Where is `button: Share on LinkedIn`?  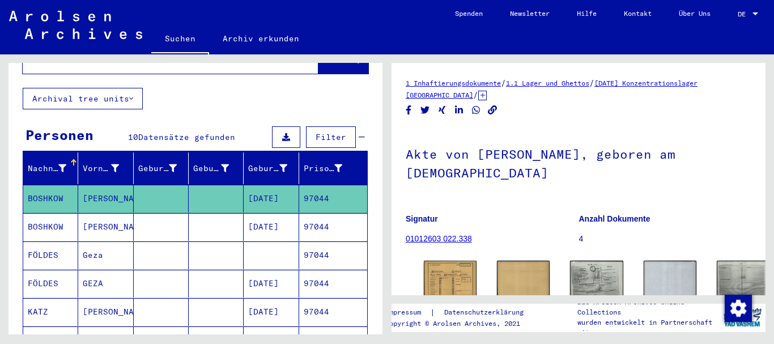 button: Share on LinkedIn is located at coordinates (459, 110).